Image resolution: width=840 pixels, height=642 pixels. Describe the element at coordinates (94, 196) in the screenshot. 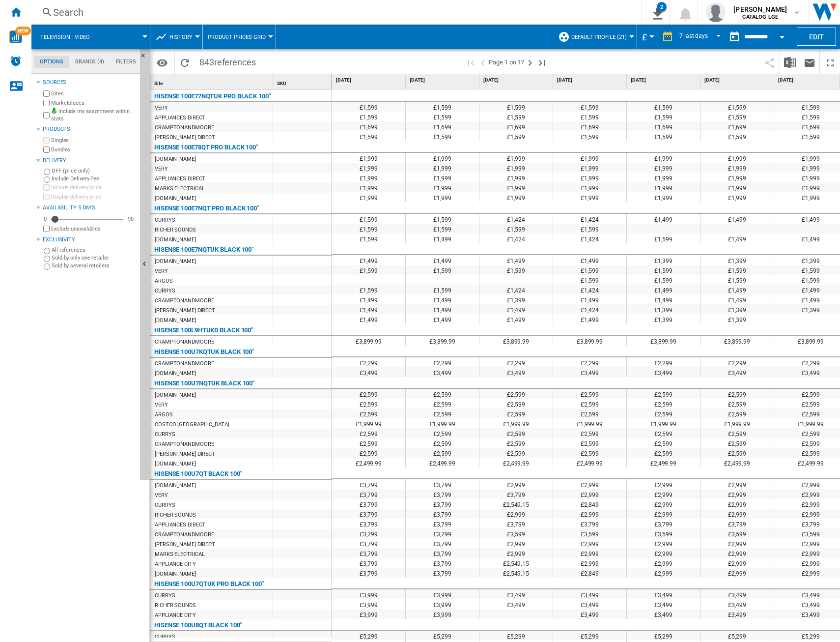

I see `label: Display delivery price` at that location.